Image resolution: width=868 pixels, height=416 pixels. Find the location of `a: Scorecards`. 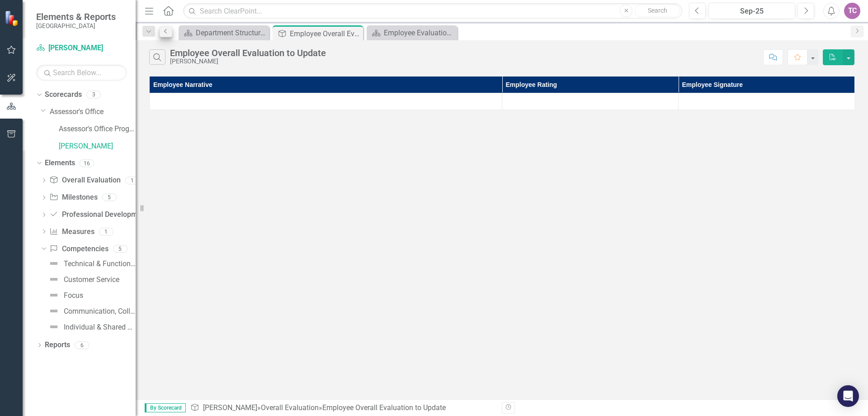

a: Scorecards is located at coordinates (63, 94).